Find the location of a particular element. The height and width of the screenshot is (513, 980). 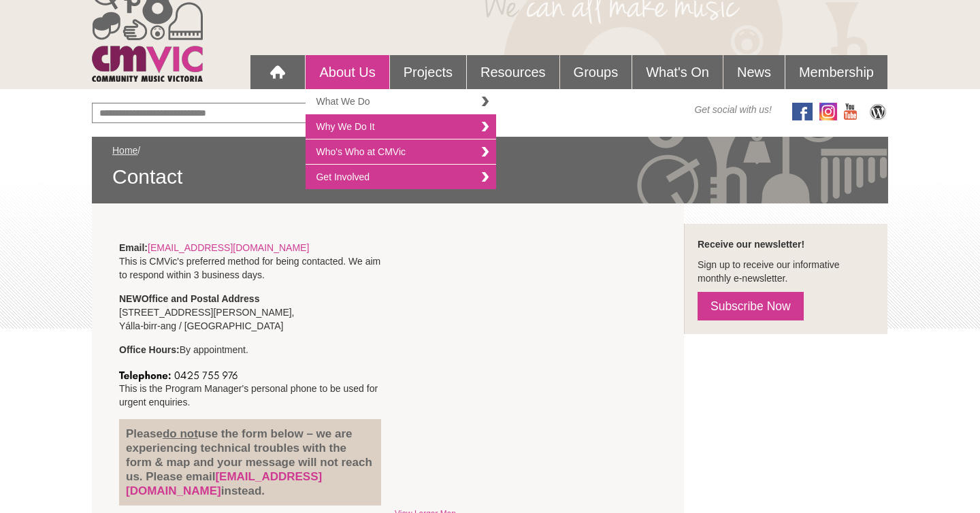

p: This is the Program Manager's personal phone to be used for urgent enquiries. is located at coordinates (250, 388).